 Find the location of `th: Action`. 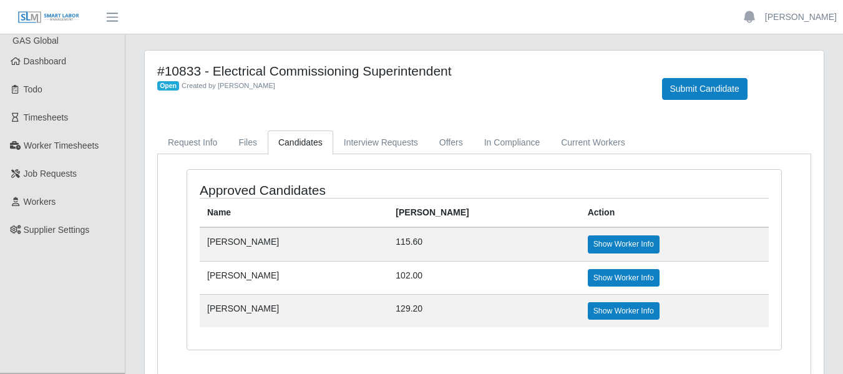

th: Action is located at coordinates (675, 213).